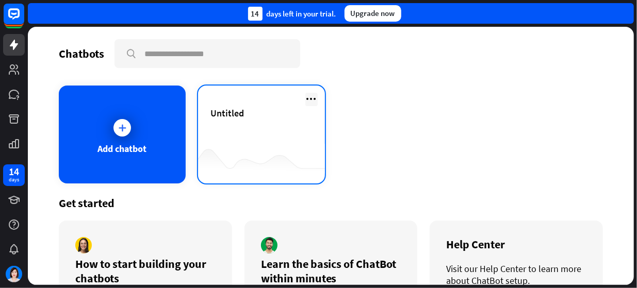  I want to click on div: Add chatbot, so click(122, 149).